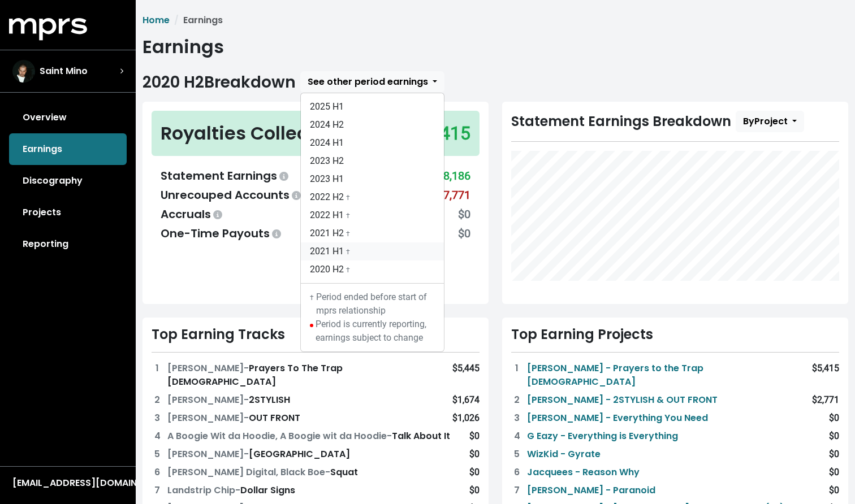 This screenshot has height=504, width=855. What do you see at coordinates (232, 491) in the screenshot?
I see `div: Dollar Signs` at bounding box center [232, 491].